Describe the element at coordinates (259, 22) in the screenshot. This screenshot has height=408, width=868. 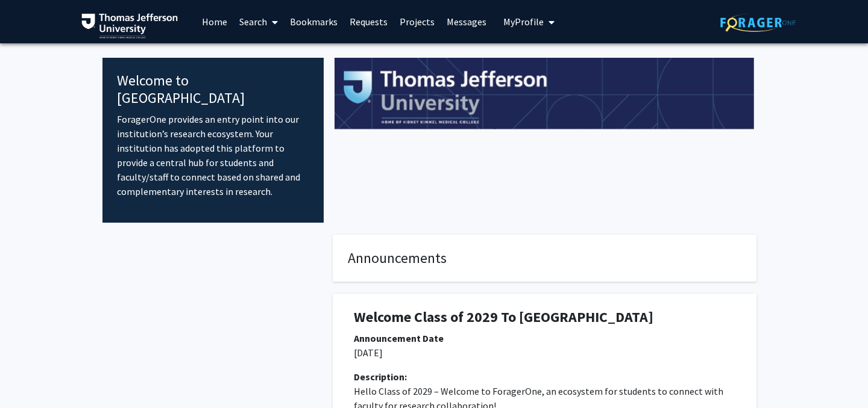
I see `a: Search` at that location.